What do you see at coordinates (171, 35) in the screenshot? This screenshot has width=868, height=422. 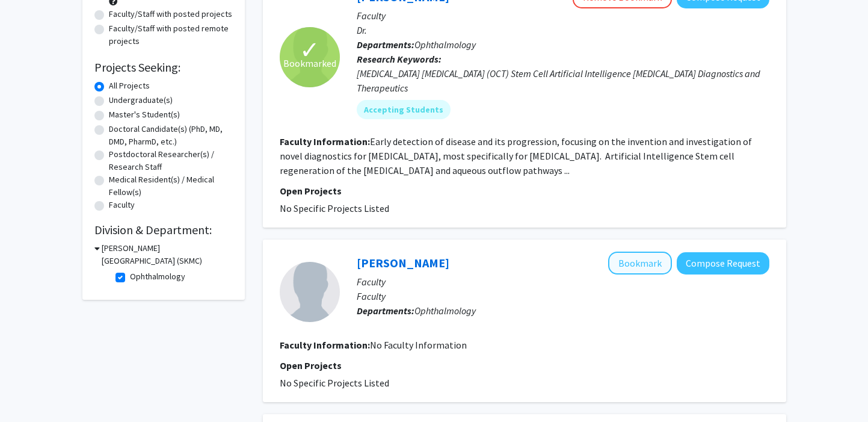 I see `label: Faculty/Staff with posted remote projects` at bounding box center [171, 35].